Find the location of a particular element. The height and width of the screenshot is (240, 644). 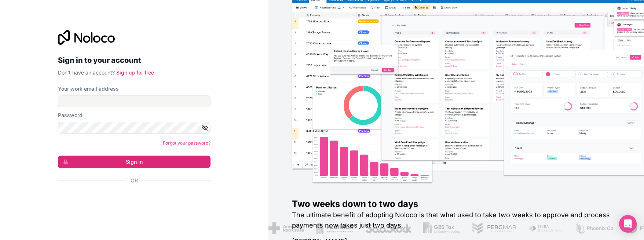

input: Password is located at coordinates (134, 127).